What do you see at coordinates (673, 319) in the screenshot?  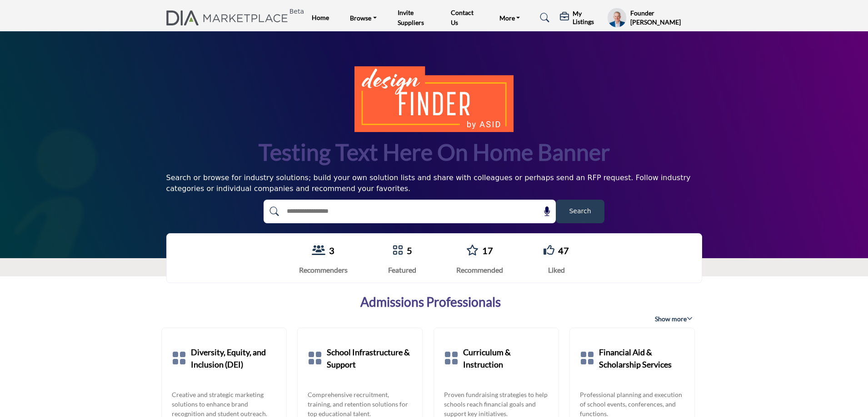 I see `span: Show more` at bounding box center [673, 319].